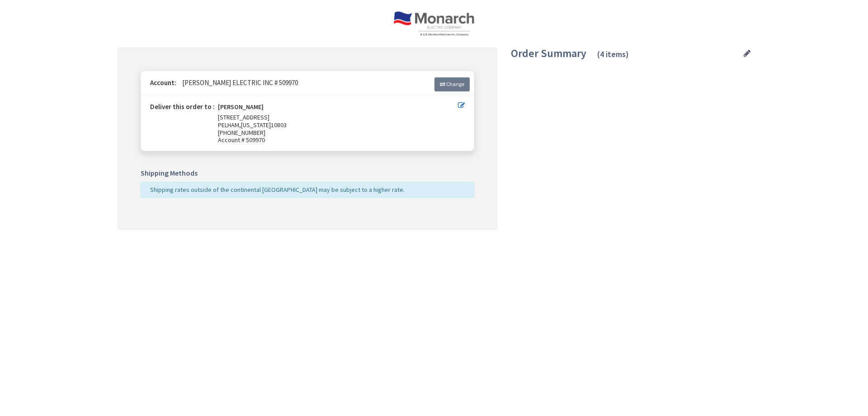  What do you see at coordinates (455, 84) in the screenshot?
I see `span: Change` at bounding box center [455, 84].